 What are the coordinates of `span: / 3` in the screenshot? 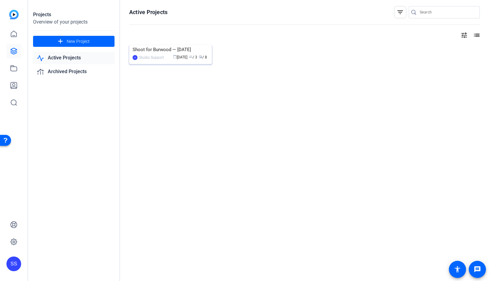 It's located at (193, 57).